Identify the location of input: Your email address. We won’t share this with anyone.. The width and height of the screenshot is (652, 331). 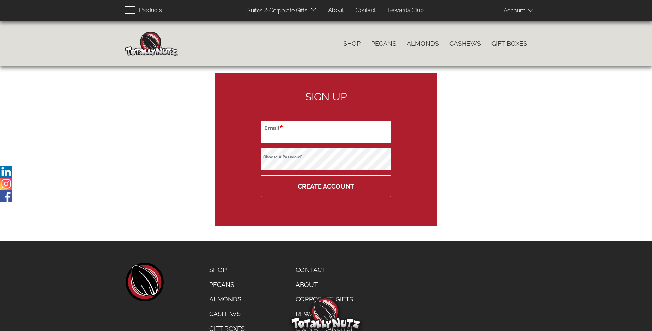
(326, 132).